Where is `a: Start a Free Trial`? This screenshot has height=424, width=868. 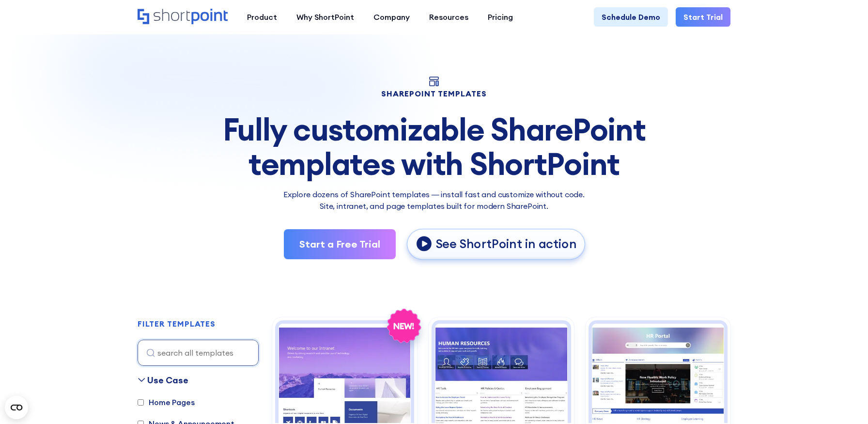
a: Start a Free Trial is located at coordinates (339, 244).